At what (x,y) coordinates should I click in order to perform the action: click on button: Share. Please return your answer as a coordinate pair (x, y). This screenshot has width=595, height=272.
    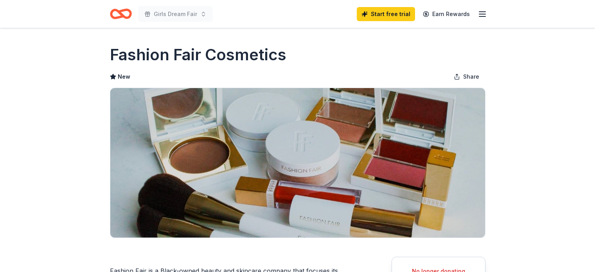
    Looking at the image, I should click on (466, 77).